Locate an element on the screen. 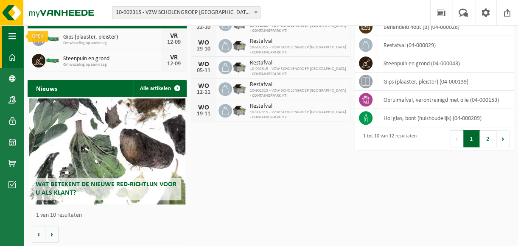 The height and width of the screenshot is (246, 518). div: 19-11 is located at coordinates (204, 114).